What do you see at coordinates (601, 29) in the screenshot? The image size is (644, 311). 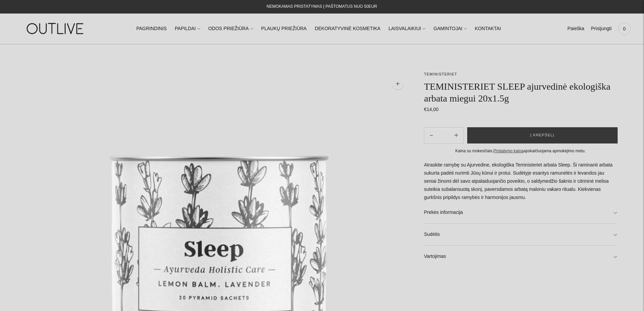 I see `a: Prisijungti` at bounding box center [601, 29].